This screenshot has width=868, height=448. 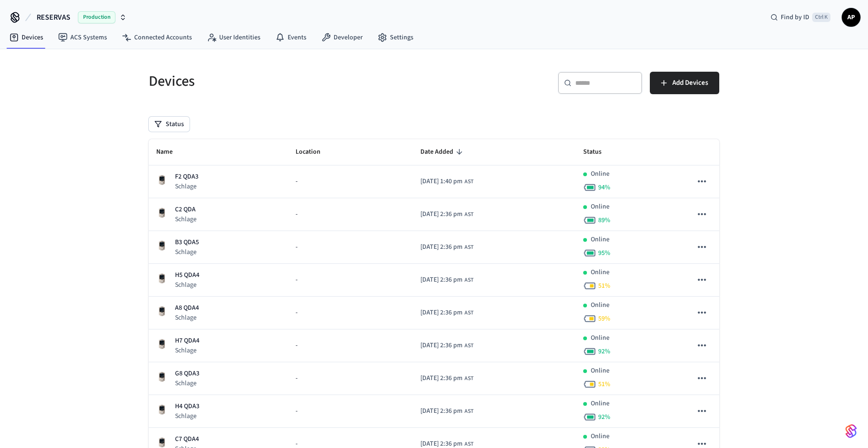 I want to click on span: AP, so click(x=851, y=17).